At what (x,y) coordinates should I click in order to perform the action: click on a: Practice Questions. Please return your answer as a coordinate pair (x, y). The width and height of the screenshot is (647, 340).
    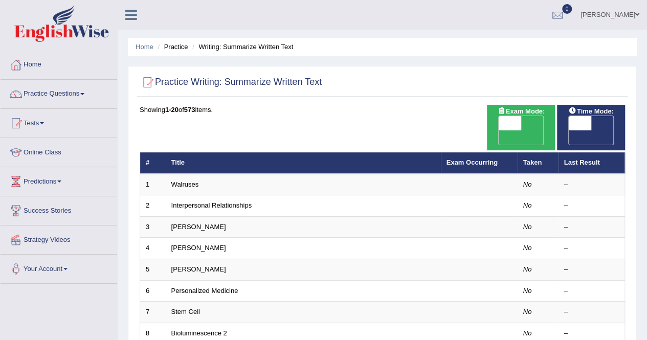
    Looking at the image, I should click on (59, 93).